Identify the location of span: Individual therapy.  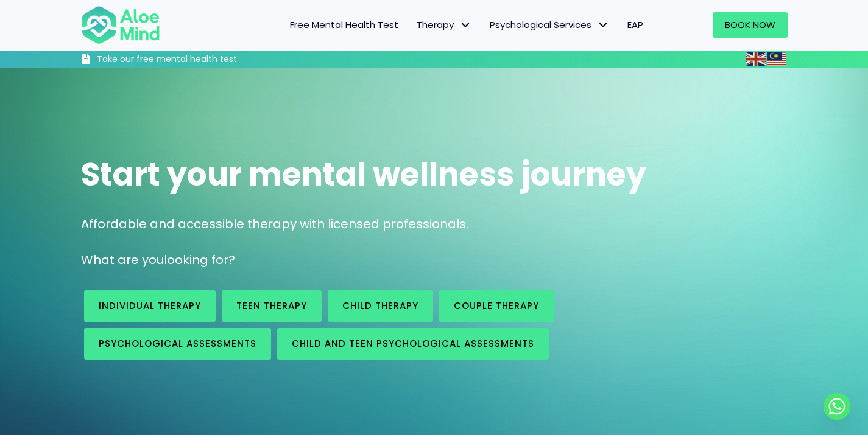
(150, 306).